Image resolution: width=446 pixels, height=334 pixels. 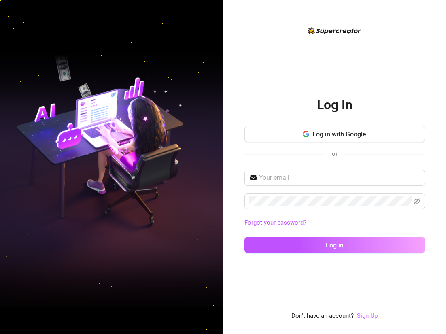 I want to click on span: Don't have an account?, so click(x=322, y=316).